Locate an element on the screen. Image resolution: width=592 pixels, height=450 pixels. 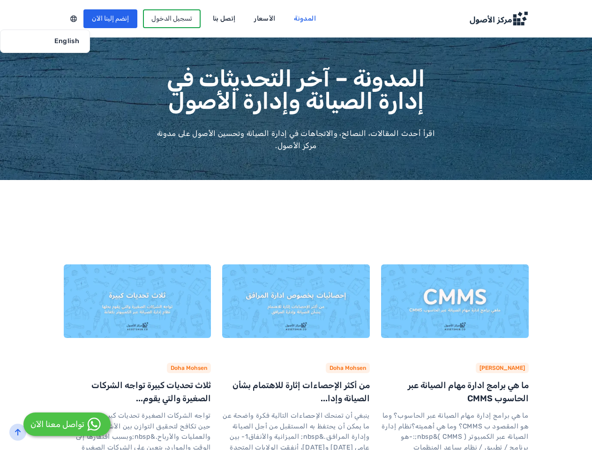
div: تواصل معنا الآن is located at coordinates (57, 425).